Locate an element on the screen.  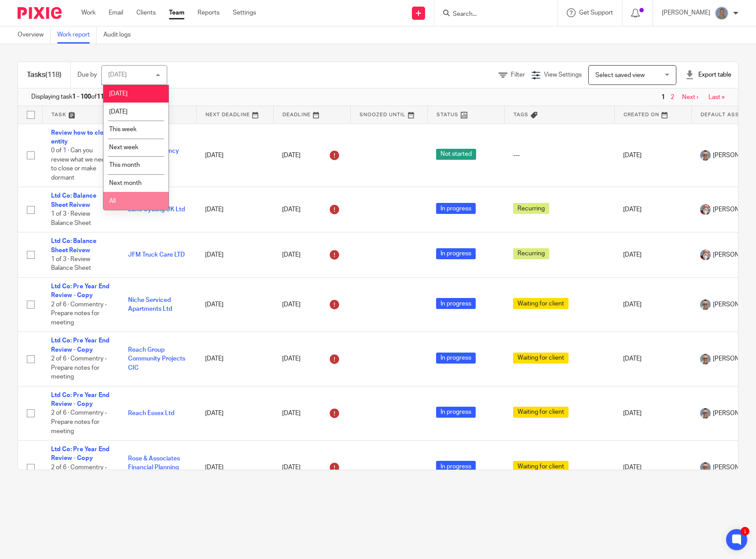
a: Audit logs is located at coordinates (120, 35).